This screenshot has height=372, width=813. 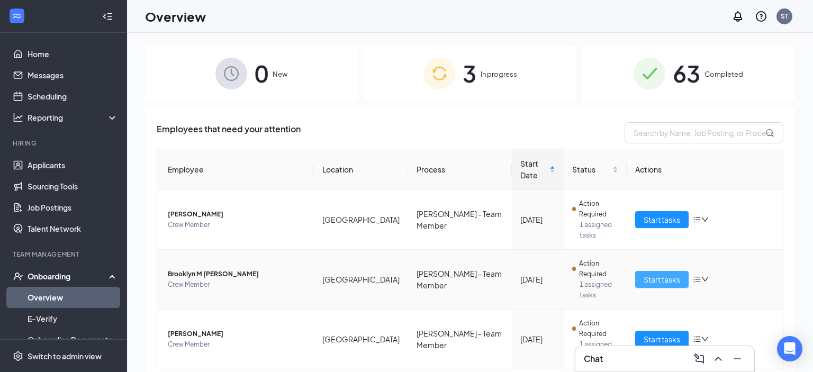 I want to click on input: Search by Name, Job Posting, or Process, so click(x=704, y=133).